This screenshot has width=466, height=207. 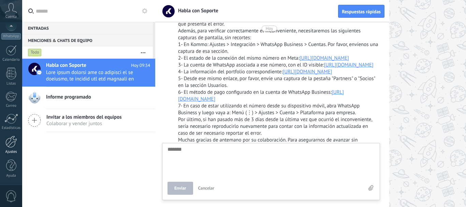 I want to click on div: 5- Desde ese mismo enlace, por favor, envíe una captura de la pestaña "Partners" o "Socios" en la..., so click(x=278, y=82).